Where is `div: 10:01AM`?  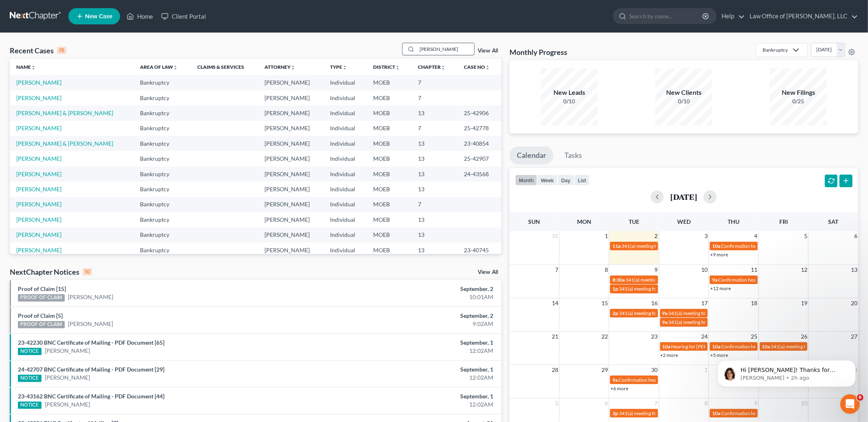
div: 10:01AM is located at coordinates (417, 297).